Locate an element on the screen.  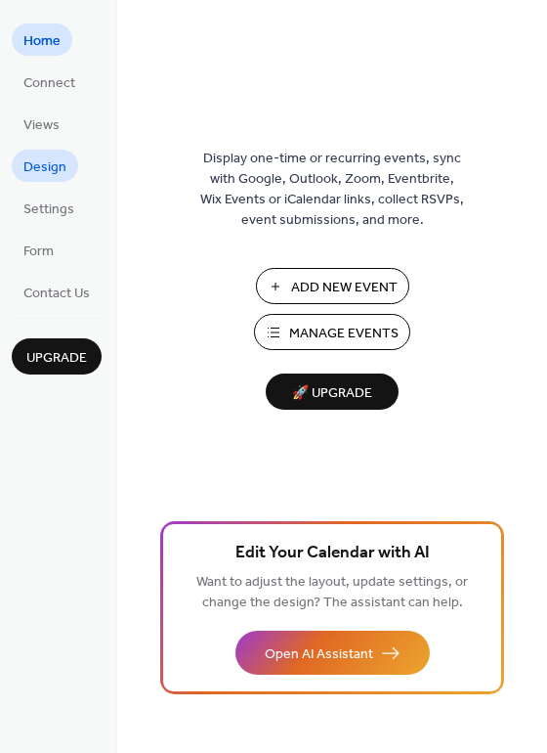
span: Connect is located at coordinates (49, 83).